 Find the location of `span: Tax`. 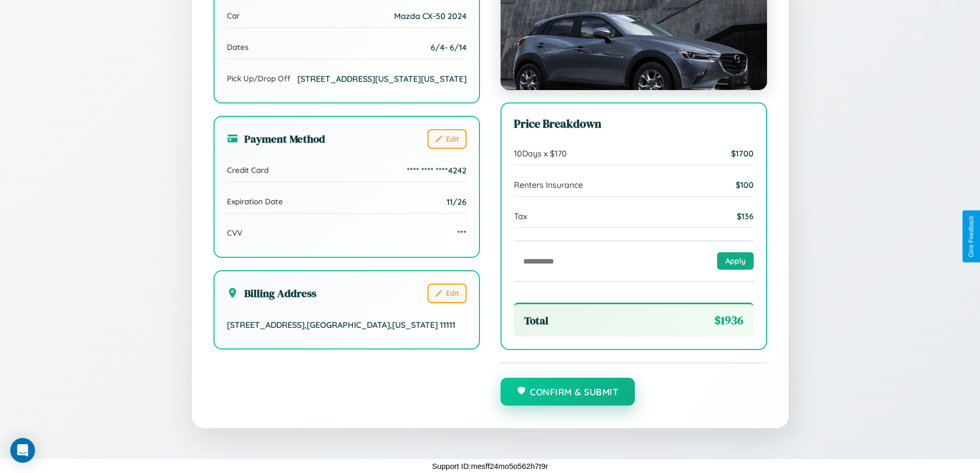

span: Tax is located at coordinates (520, 217).